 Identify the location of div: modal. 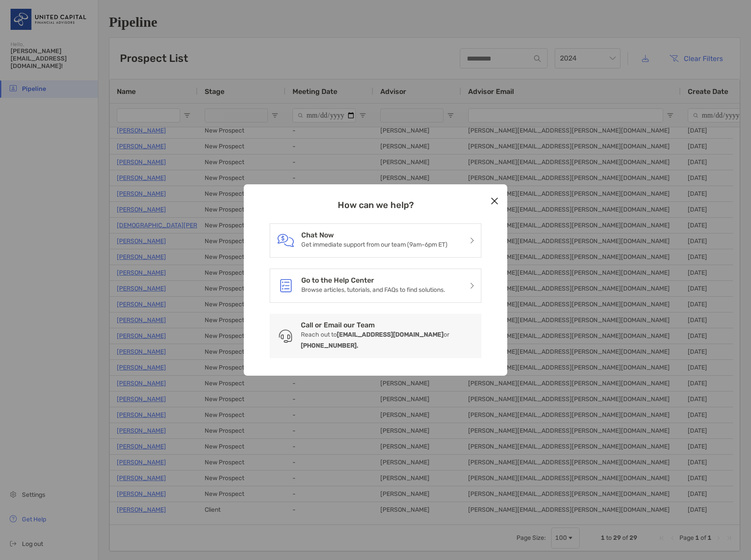
(376, 280).